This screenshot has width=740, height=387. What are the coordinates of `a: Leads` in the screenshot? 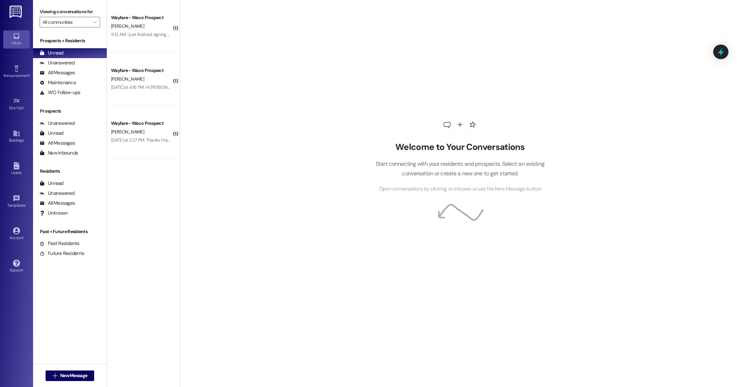 It's located at (17, 169).